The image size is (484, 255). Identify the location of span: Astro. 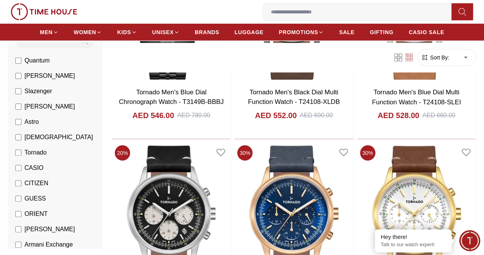
(31, 122).